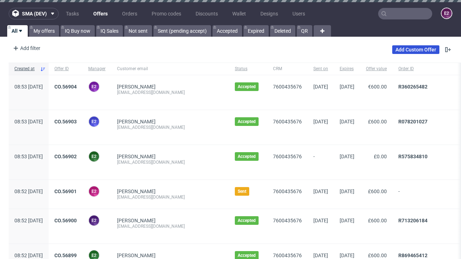  What do you see at coordinates (97, 69) in the screenshot?
I see `span: Manager` at bounding box center [97, 69].